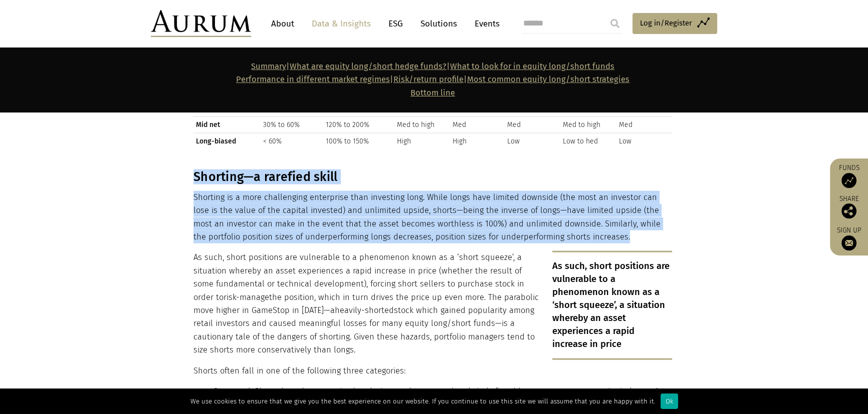 This screenshot has width=868, height=414. What do you see at coordinates (359, 141) in the screenshot?
I see `td: 100% to 150%` at bounding box center [359, 141].